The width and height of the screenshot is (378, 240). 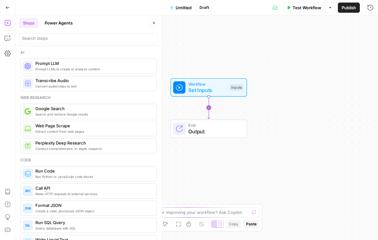 What do you see at coordinates (304, 8) in the screenshot?
I see `button: Test Workflow` at bounding box center [304, 8].